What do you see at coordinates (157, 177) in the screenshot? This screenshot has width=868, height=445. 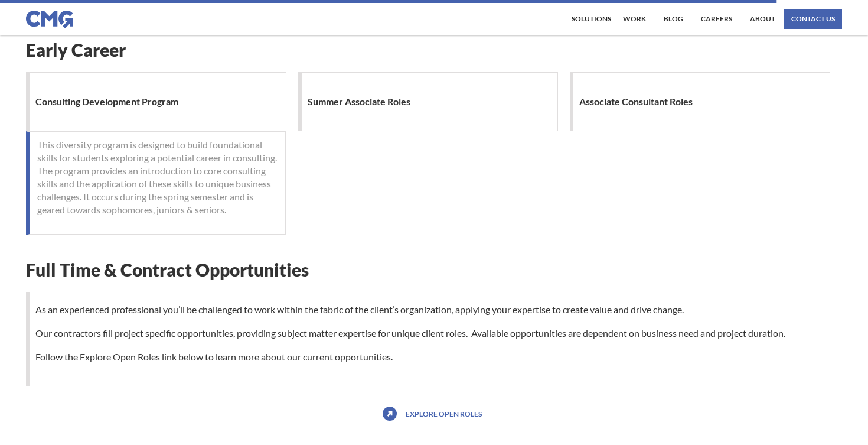 I see `p: This diversity program is designed to build foundational skills for students exploring a potentia...` at bounding box center [157, 177].